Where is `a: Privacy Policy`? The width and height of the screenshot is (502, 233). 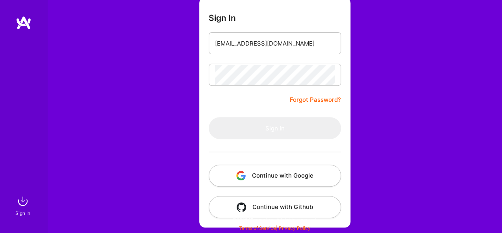 a: Privacy Policy is located at coordinates (294, 228).